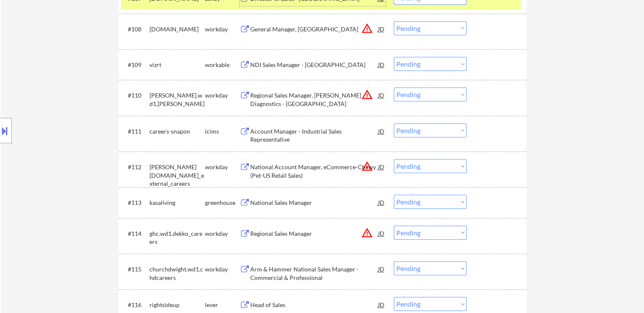  Describe the element at coordinates (222, 305) in the screenshot. I see `div: lever` at that location.